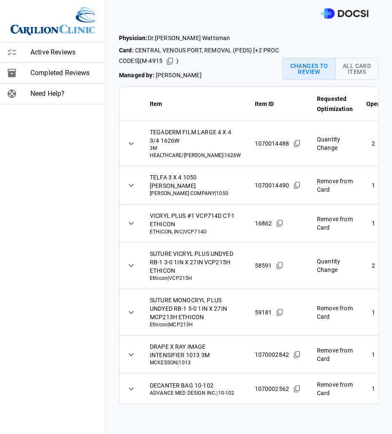 The width and height of the screenshot is (392, 434). What do you see at coordinates (309, 69) in the screenshot?
I see `button: Changes to Review` at bounding box center [309, 69].